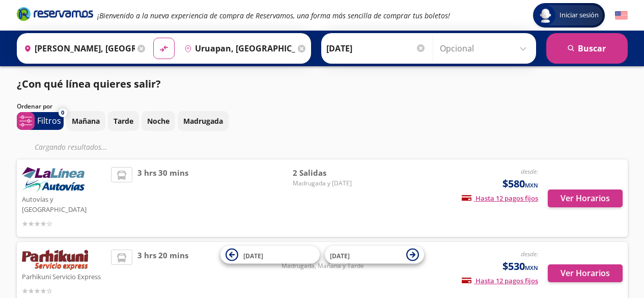 This screenshot has width=644, height=298. I want to click on p: Tarde, so click(123, 121).